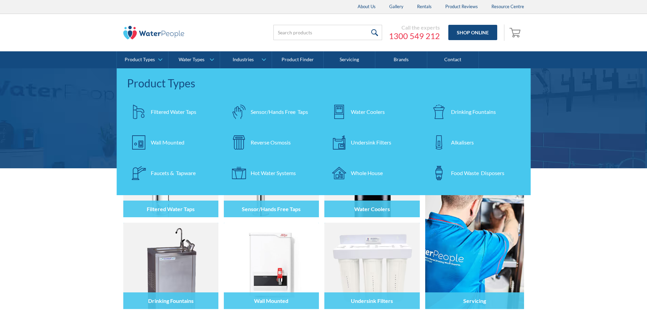 The height and width of the screenshot is (324, 647). Describe the element at coordinates (154, 33) in the screenshot. I see `img: The Water People` at that location.